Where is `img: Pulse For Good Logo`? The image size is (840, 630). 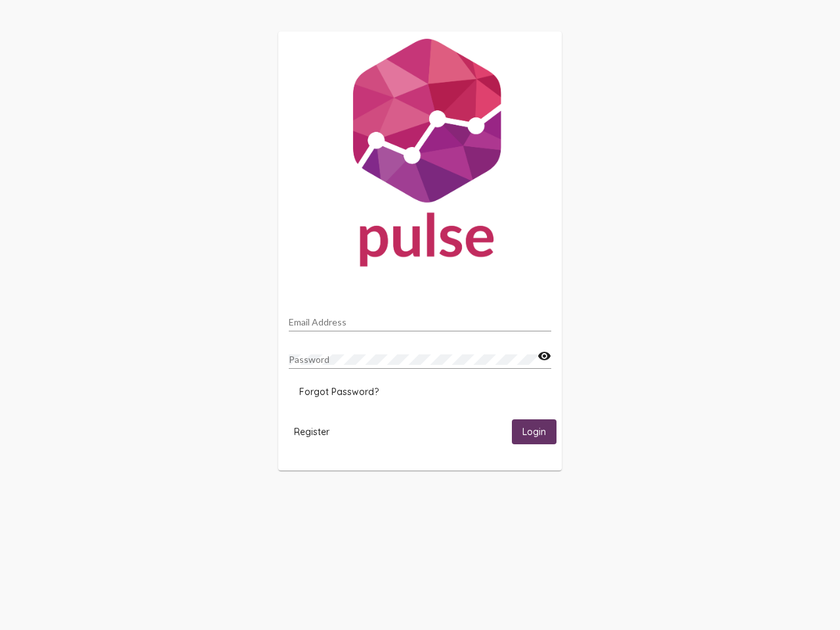 img: Pulse For Good Logo is located at coordinates (420, 155).